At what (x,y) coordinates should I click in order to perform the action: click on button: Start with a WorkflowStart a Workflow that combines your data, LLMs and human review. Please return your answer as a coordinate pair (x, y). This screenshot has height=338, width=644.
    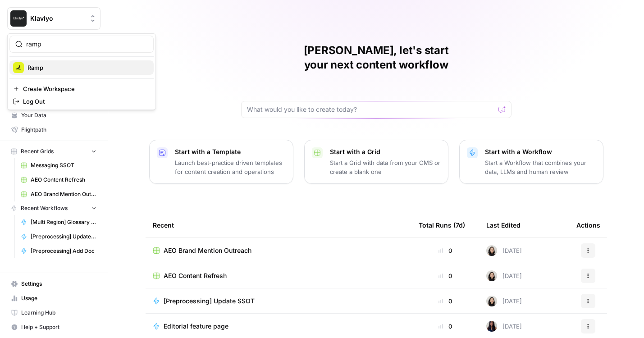
    Looking at the image, I should click on (531, 162).